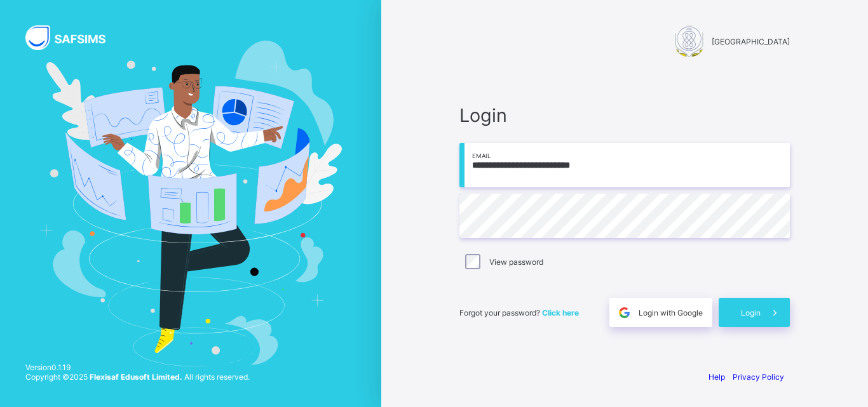 Image resolution: width=868 pixels, height=407 pixels. I want to click on img: google.396cfc9801f0270233282035f929180a.svg, so click(623, 312).